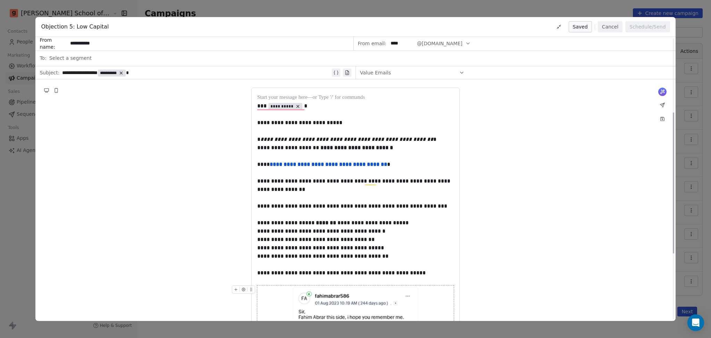 This screenshot has height=338, width=711. Describe the element at coordinates (696, 322) in the screenshot. I see `div: Open Intercom Messenger` at that location.